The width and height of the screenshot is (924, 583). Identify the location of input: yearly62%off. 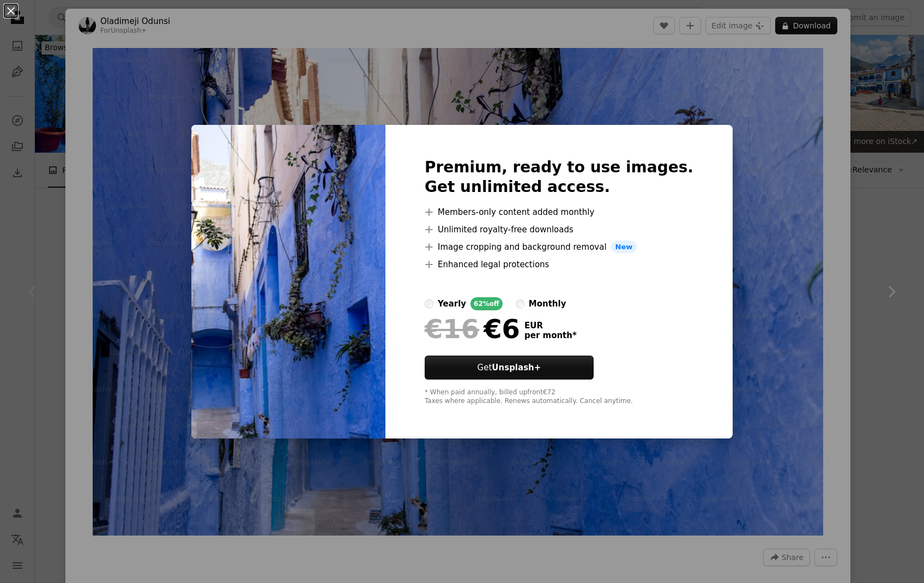
(429, 303).